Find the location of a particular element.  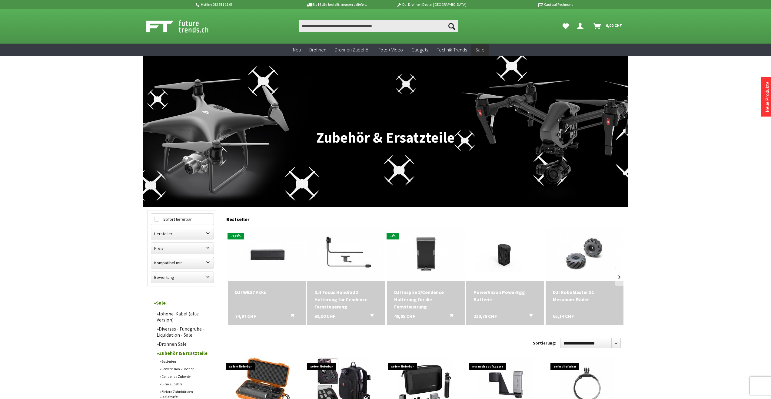

a: DJI RoboMaster S1 Mecanum-Räder 65,14 CHF is located at coordinates (584, 296).